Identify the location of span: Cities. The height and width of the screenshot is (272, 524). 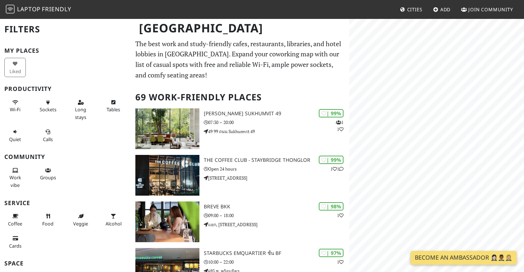
(415, 9).